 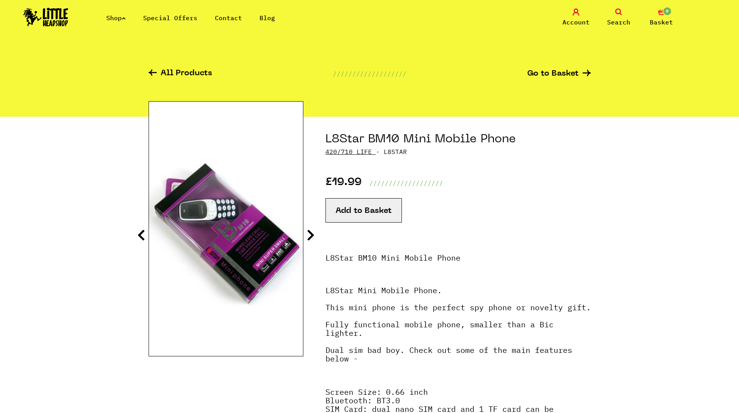 I want to click on a: Special Offers, so click(x=170, y=18).